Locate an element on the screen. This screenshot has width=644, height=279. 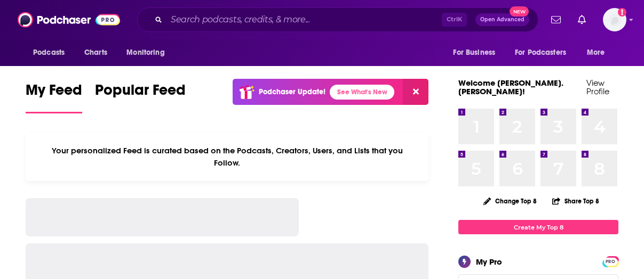
span: Monitoring is located at coordinates (145, 52).